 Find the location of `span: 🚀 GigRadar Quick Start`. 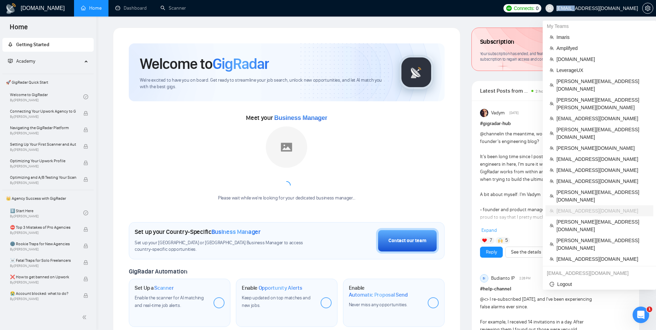

span: 🚀 GigRadar Quick Start is located at coordinates (48, 82).